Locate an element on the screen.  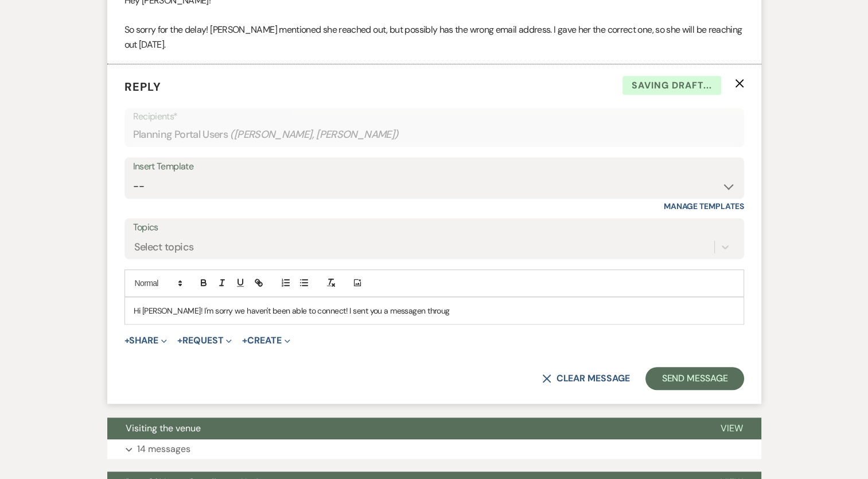
span: Visiting the venue is located at coordinates (163, 427).